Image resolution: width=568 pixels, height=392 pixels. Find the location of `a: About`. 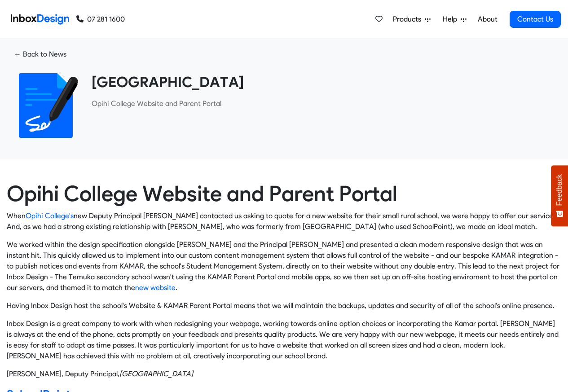

a: About is located at coordinates (487, 19).